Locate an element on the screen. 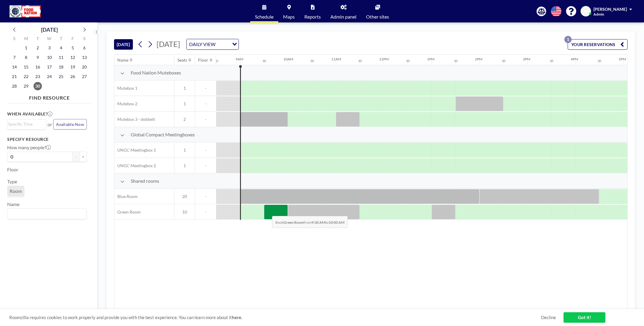 This screenshot has height=326, width=644. div: 5PM is located at coordinates (622, 59).